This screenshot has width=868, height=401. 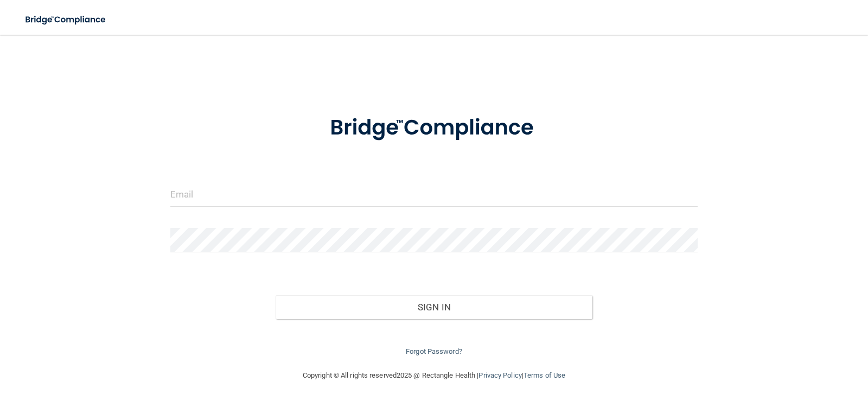 I want to click on input: Email, so click(x=434, y=194).